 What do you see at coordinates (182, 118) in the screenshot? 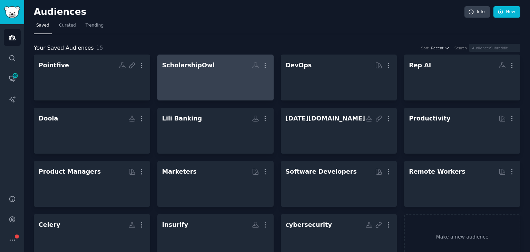
I see `div: Lili Banking` at bounding box center [182, 118].